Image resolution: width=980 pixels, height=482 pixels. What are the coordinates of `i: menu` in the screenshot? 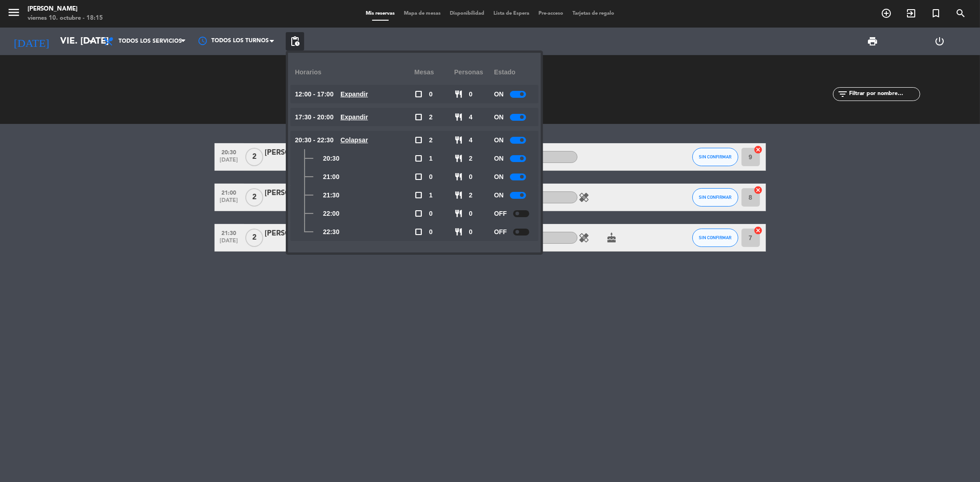 It's located at (14, 13).